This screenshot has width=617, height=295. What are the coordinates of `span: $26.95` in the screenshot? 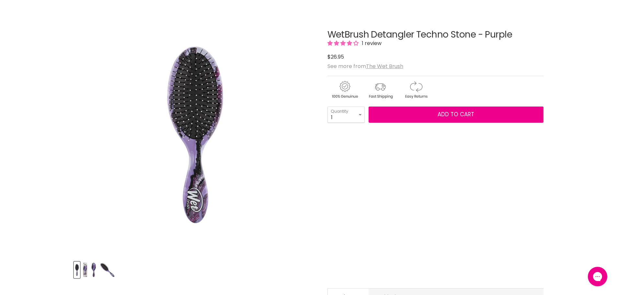 It's located at (335, 57).